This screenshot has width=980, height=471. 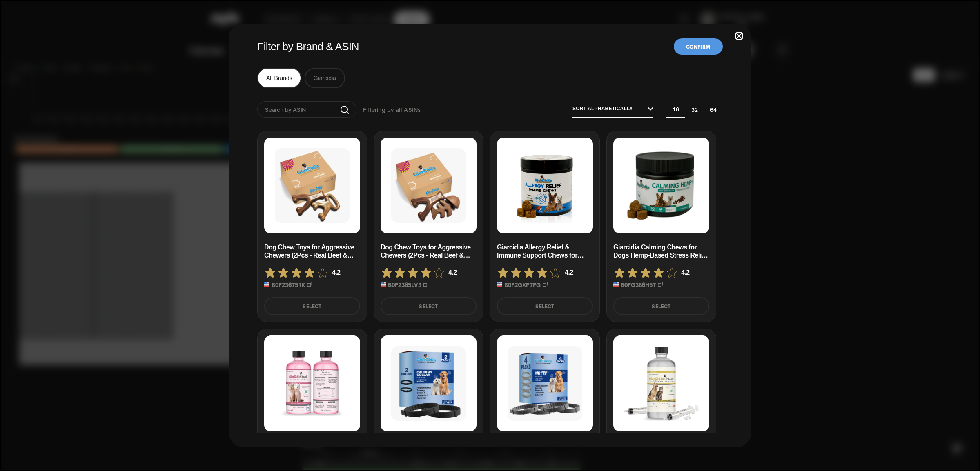 What do you see at coordinates (610, 108) in the screenshot?
I see `input: Sort alphabetically` at bounding box center [610, 108].